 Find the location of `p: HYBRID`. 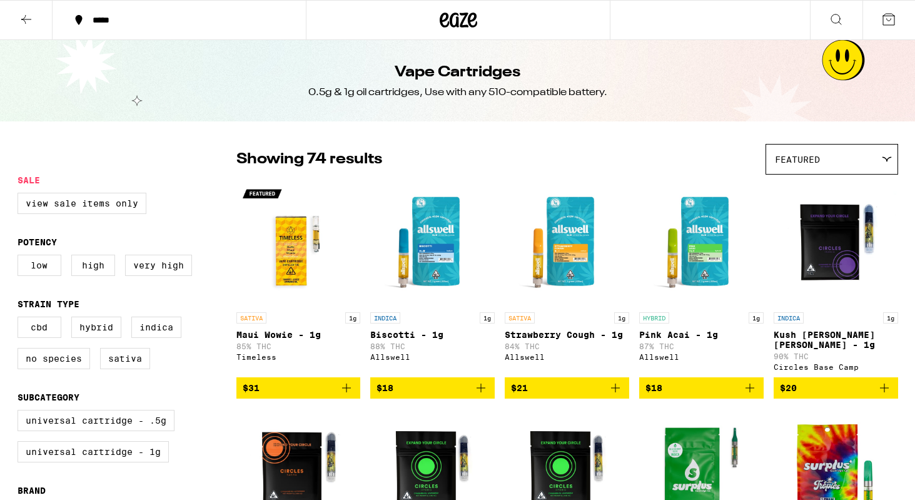

p: HYBRID is located at coordinates (654, 318).